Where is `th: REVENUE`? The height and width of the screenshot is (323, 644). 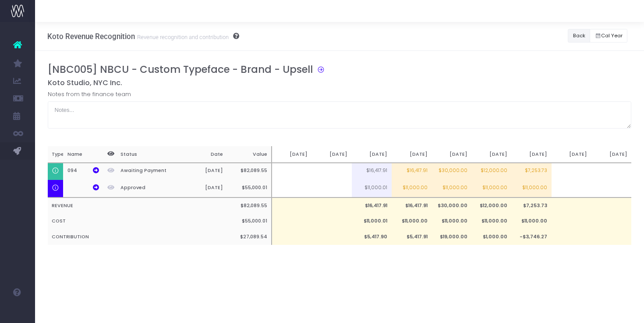 th: REVENUE is located at coordinates (137, 205).